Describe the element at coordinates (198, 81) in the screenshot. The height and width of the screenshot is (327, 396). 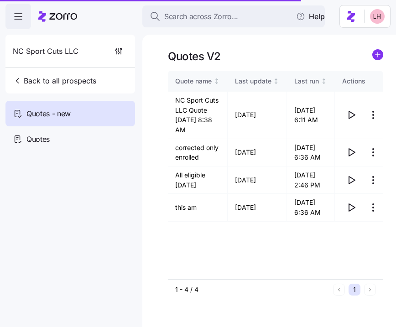
I see `th: Quote nameNot sorted` at that location.